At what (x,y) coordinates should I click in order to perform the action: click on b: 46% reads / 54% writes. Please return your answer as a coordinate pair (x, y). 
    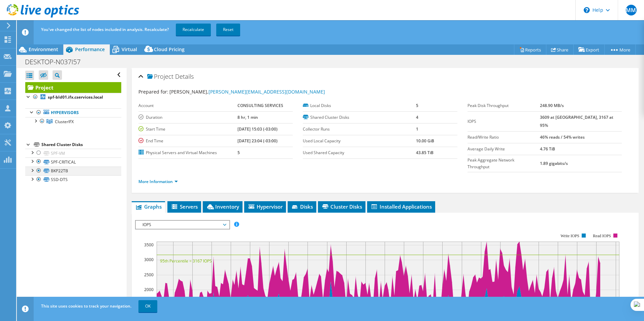
    Looking at the image, I should click on (562, 137).